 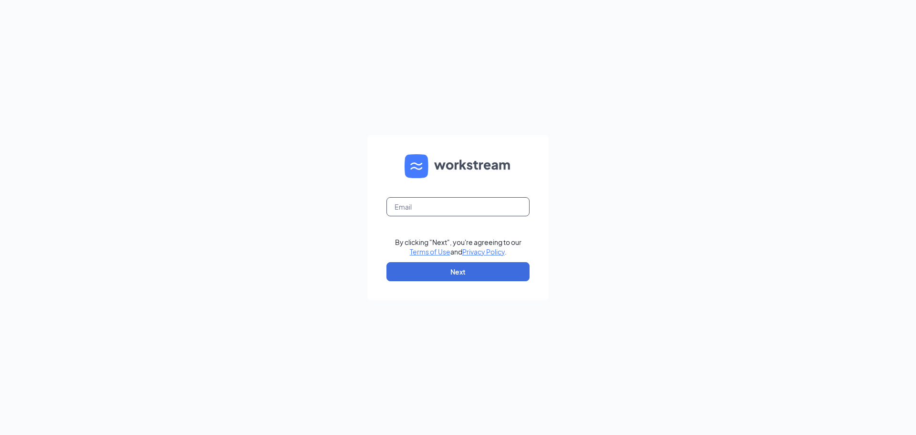 What do you see at coordinates (483, 251) in the screenshot?
I see `a: Privacy Policy` at bounding box center [483, 251].